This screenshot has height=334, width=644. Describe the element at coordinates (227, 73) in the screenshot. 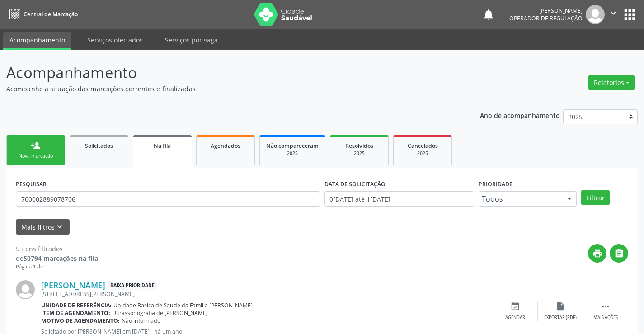

I see `p: Acompanhamento` at that location.